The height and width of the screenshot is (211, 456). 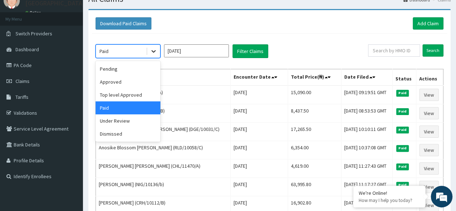 What do you see at coordinates (314, 168) in the screenshot?
I see `td: 4,619.00` at bounding box center [314, 168].